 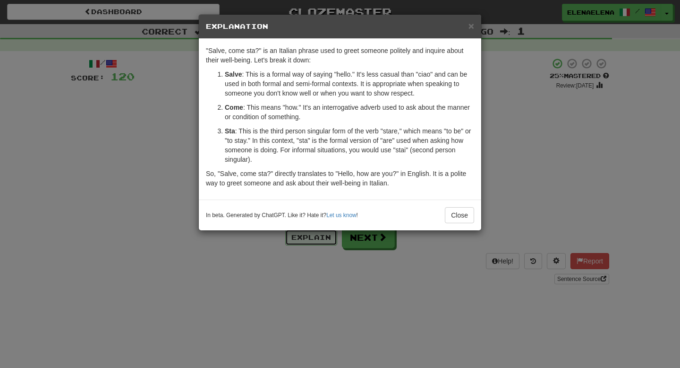 What do you see at coordinates (230, 131) in the screenshot?
I see `strong: Sta` at bounding box center [230, 131].